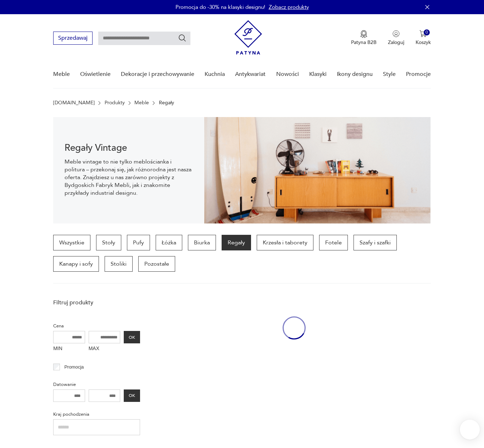 This screenshot has width=484, height=448. What do you see at coordinates (396, 34) in the screenshot?
I see `img: Ikonka użytkownika` at bounding box center [396, 34].